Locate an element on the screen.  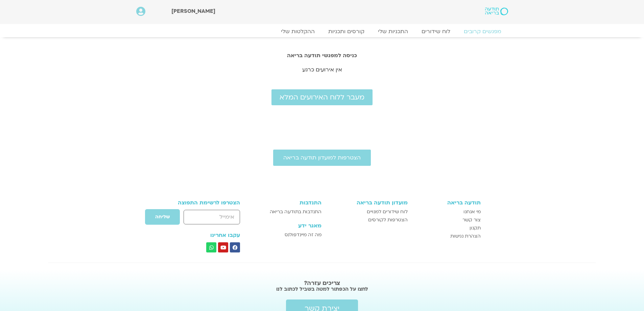
span: הצהרת נגישות is located at coordinates (466, 237).